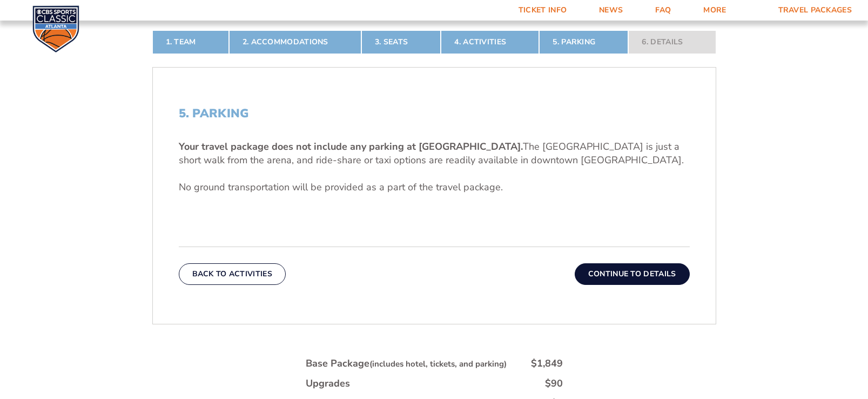 The height and width of the screenshot is (399, 868). What do you see at coordinates (632, 274) in the screenshot?
I see `button: Continue To Details` at bounding box center [632, 274].